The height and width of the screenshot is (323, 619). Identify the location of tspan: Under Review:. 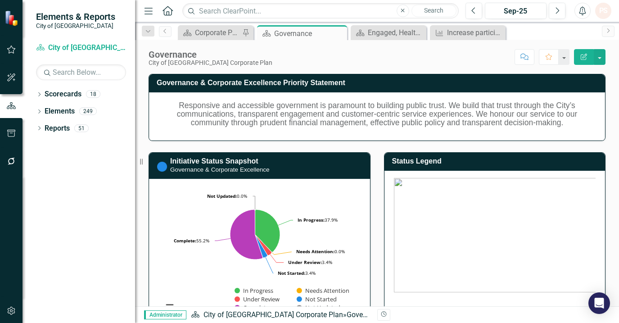
(305, 262).